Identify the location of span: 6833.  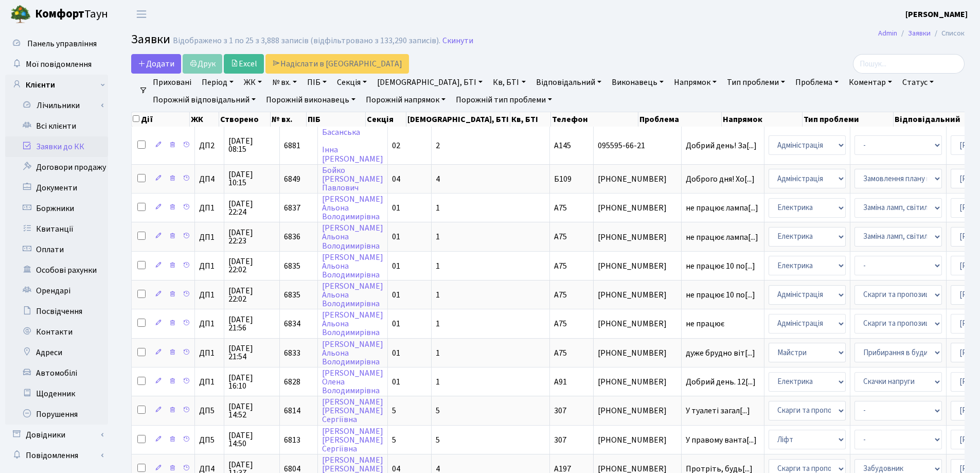
(293, 353).